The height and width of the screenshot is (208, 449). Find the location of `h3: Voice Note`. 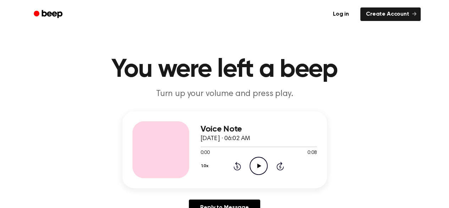

h3: Voice Note is located at coordinates (259, 129).